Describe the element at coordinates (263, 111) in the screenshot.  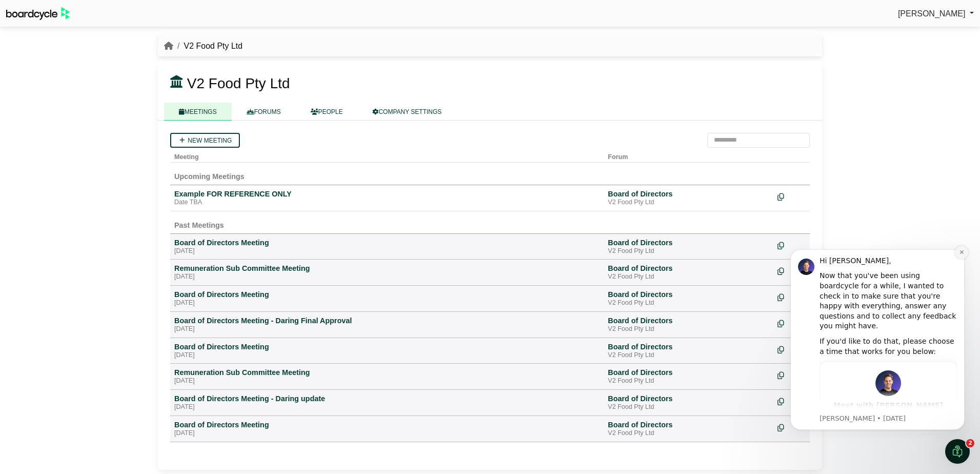
I see `a: FORUMS` at that location.